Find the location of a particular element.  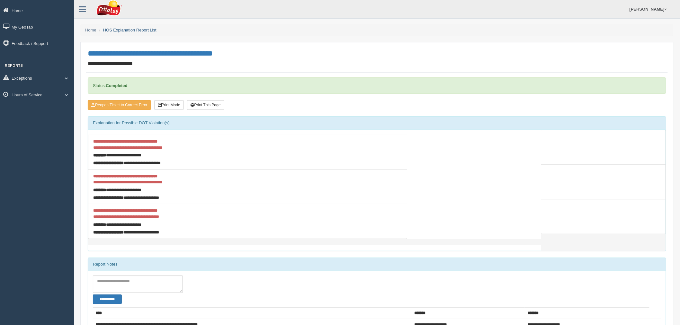

a: Home is located at coordinates (91, 30).